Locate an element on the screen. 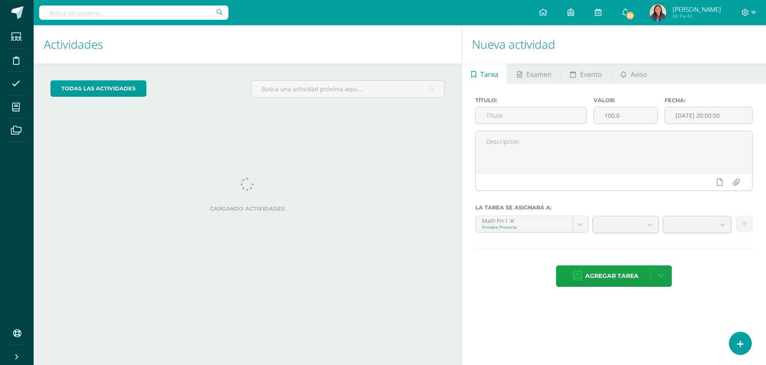  img: 053f0824b320b518b52f6bf93d3dd2bd.png is located at coordinates (658, 13).